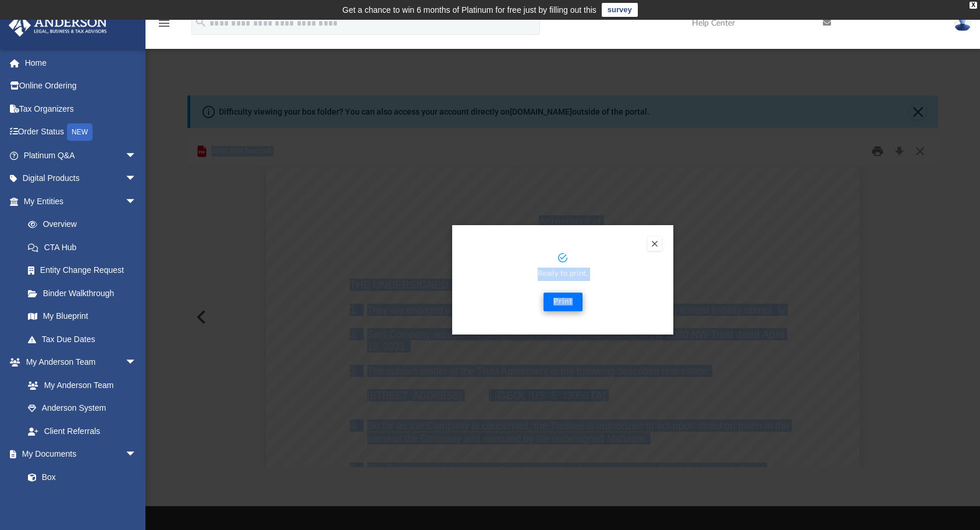  Describe the element at coordinates (81, 86) in the screenshot. I see `a: Online Ordering` at that location.